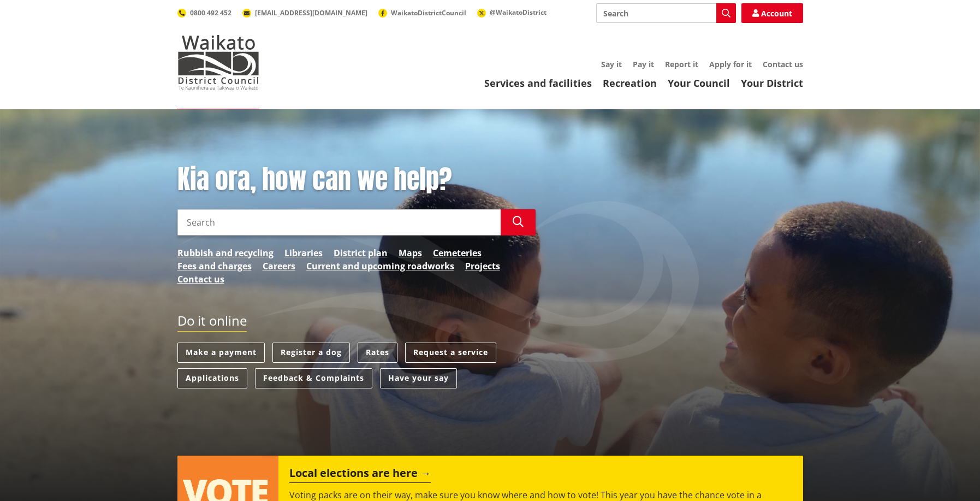 The width and height of the screenshot is (980, 501). What do you see at coordinates (377, 353) in the screenshot?
I see `a: Rates` at bounding box center [377, 353].